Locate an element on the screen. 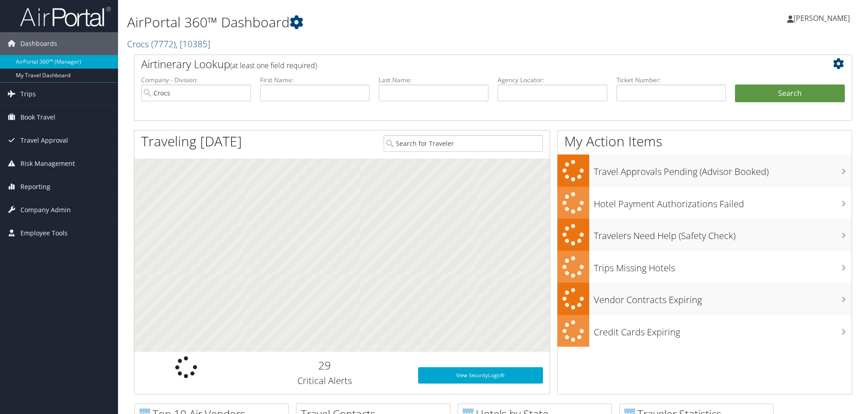 The width and height of the screenshot is (868, 414). label: Company - Division: is located at coordinates (196, 80).